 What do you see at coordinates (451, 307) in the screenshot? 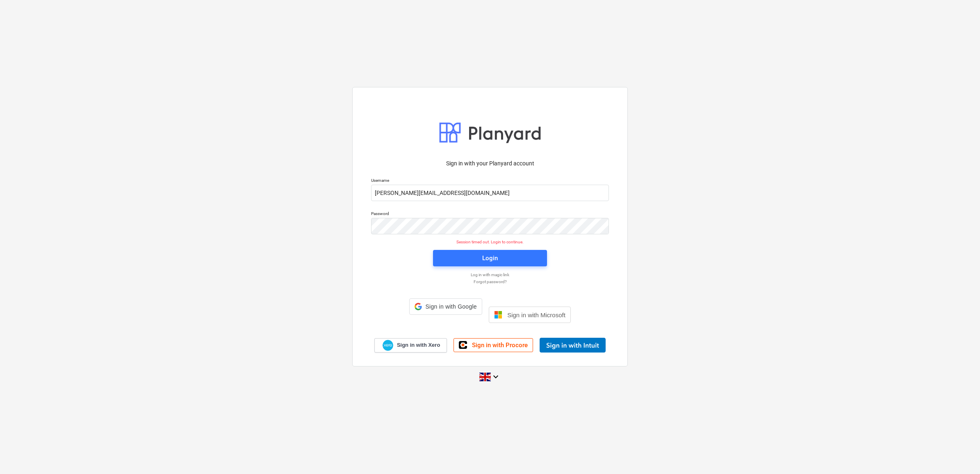
I see `span: Sign in with Google` at bounding box center [451, 307].